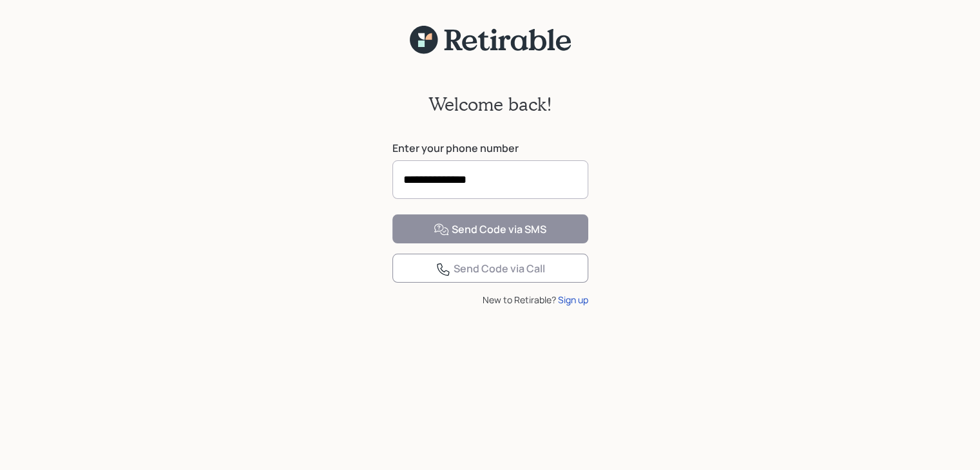  What do you see at coordinates (573, 299) in the screenshot?
I see `div: Sign up` at bounding box center [573, 299].